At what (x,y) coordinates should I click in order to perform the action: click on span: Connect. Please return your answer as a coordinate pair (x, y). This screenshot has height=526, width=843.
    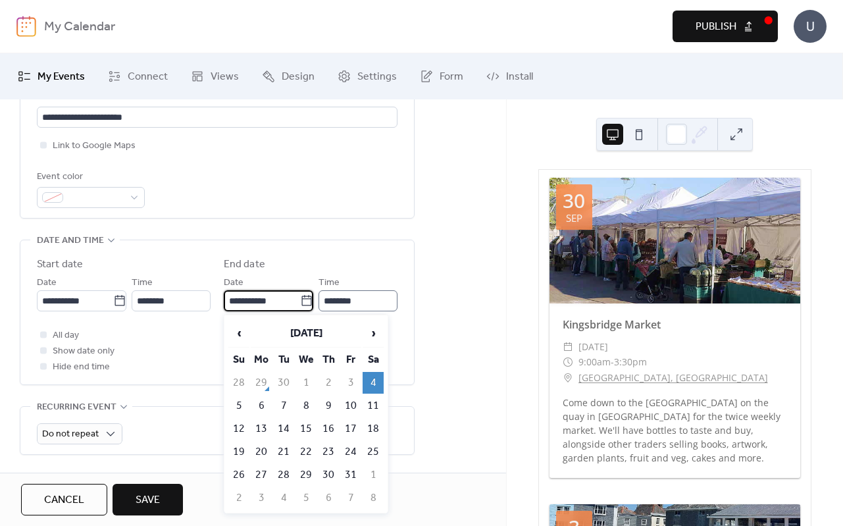
    Looking at the image, I should click on (147, 77).